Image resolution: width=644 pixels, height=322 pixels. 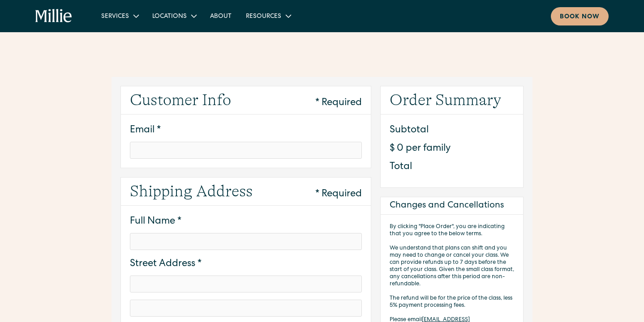 What do you see at coordinates (246, 308) in the screenshot?
I see `input: Shipping address optional` at bounding box center [246, 308].